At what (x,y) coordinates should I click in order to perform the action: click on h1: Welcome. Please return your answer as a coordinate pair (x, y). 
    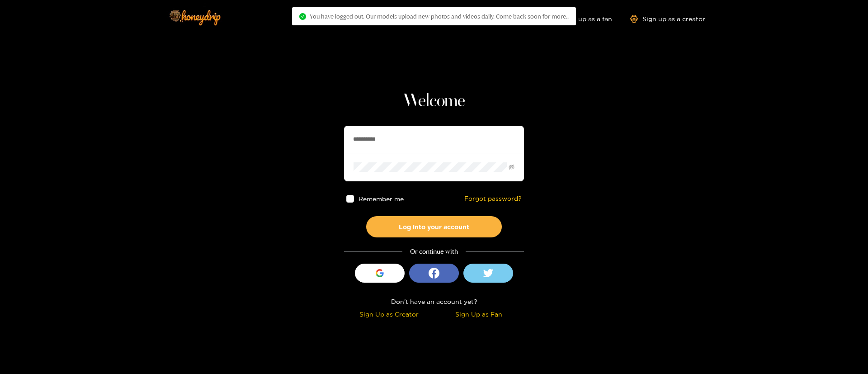
    Looking at the image, I should click on (434, 101).